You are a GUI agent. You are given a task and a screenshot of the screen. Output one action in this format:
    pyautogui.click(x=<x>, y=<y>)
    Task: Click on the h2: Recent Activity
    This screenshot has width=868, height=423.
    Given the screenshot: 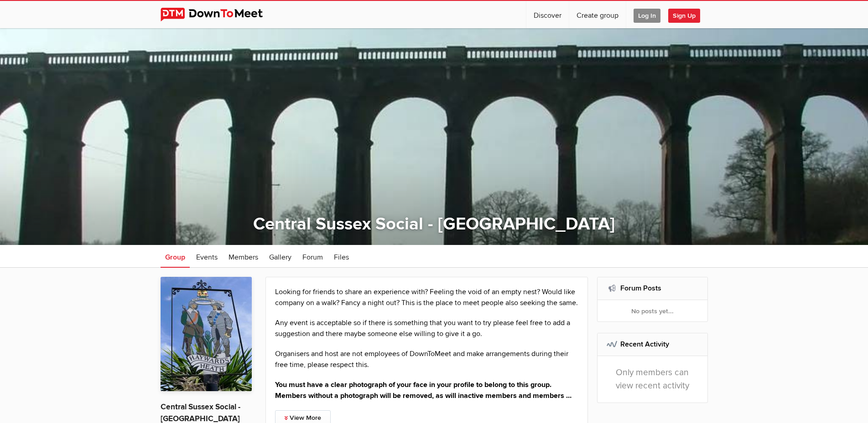 What is the action you would take?
    pyautogui.click(x=652, y=344)
    